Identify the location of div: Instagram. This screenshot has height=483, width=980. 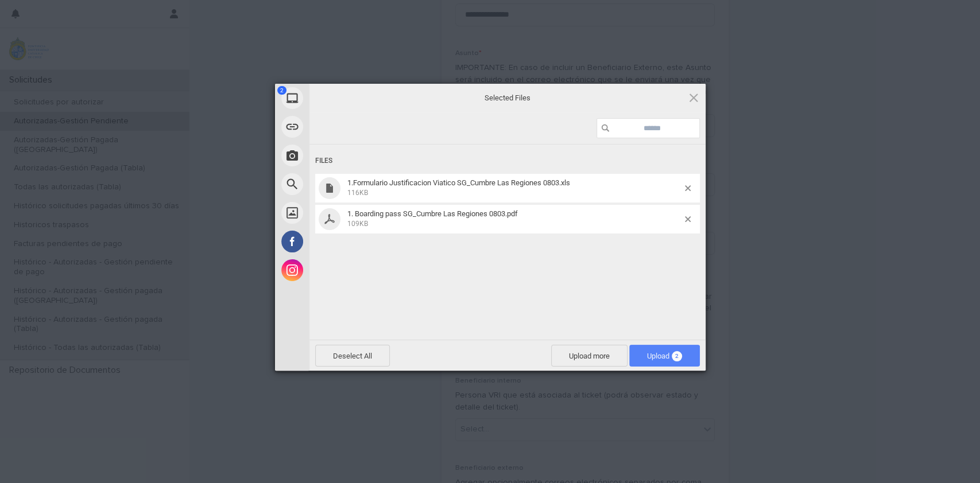
(344, 270).